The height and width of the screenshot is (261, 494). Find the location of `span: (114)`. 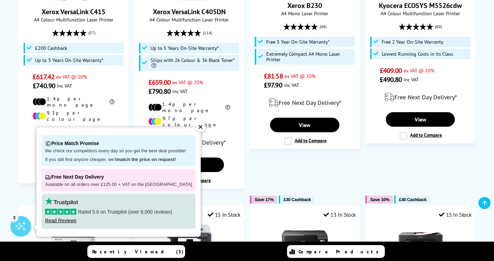

span: (114) is located at coordinates (207, 33).